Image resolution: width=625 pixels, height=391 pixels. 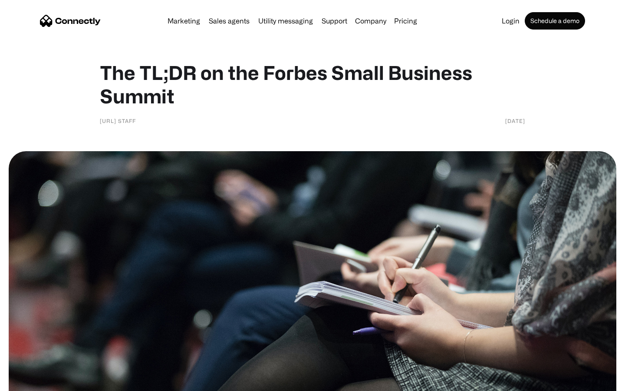 What do you see at coordinates (229, 21) in the screenshot?
I see `a: Sales agents` at bounding box center [229, 21].